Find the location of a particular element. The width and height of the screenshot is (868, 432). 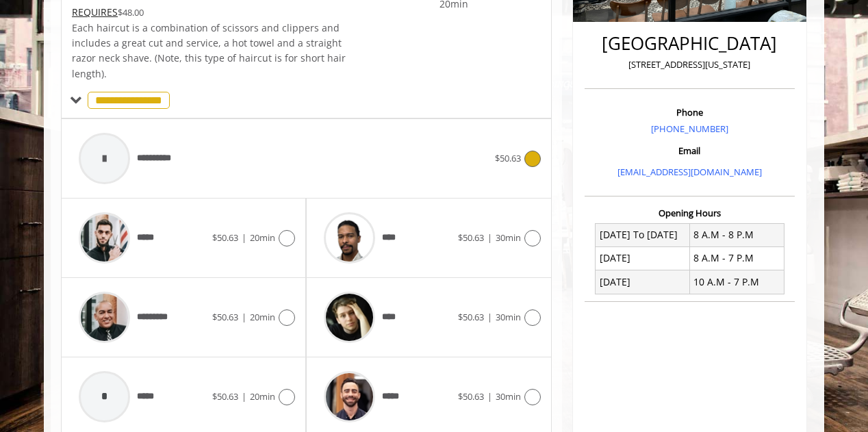

div: $48.00 is located at coordinates (210, 12).